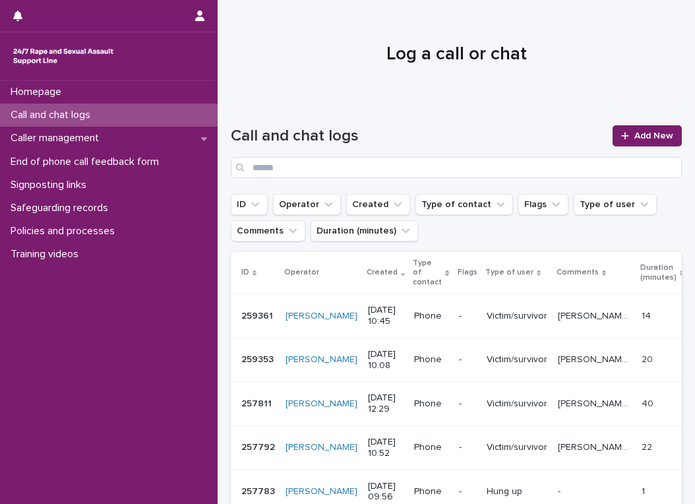  I want to click on p: Type of contact, so click(428, 272).